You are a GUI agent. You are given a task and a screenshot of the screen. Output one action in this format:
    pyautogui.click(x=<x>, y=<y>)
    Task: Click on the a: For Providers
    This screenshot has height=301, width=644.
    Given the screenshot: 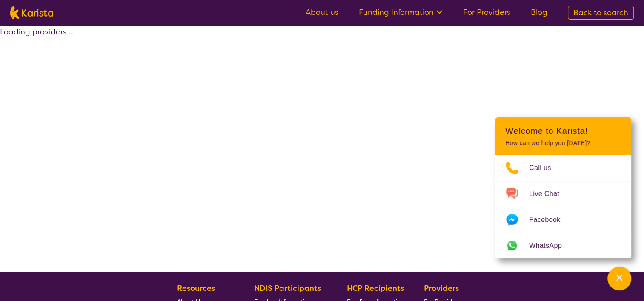 What is the action you would take?
    pyautogui.click(x=486, y=13)
    